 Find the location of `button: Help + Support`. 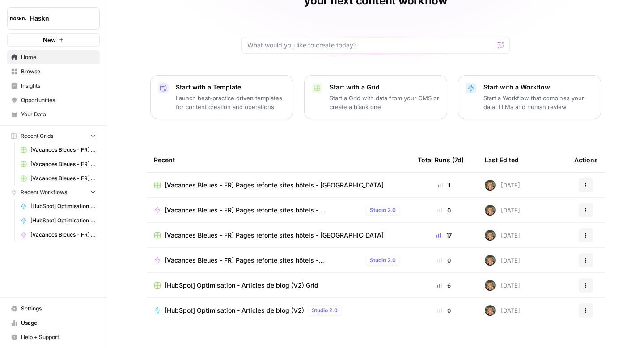

button: Help + Support is located at coordinates (53, 337).